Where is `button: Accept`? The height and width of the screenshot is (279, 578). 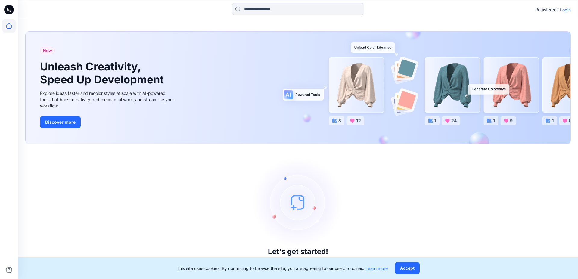 button: Accept is located at coordinates (407, 268).